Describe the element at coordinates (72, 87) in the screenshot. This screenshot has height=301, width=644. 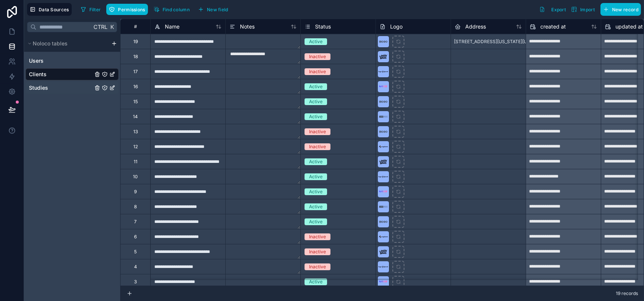
I see `div: Studies` at that location.